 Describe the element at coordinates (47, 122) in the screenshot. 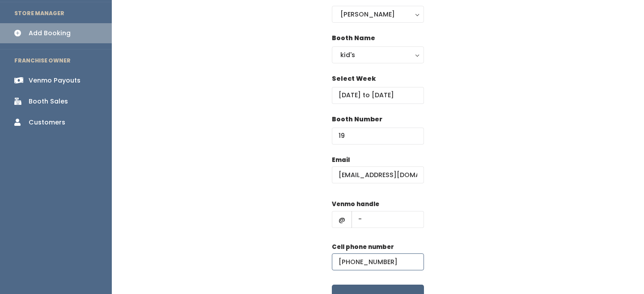

I see `div: Customers` at that location.